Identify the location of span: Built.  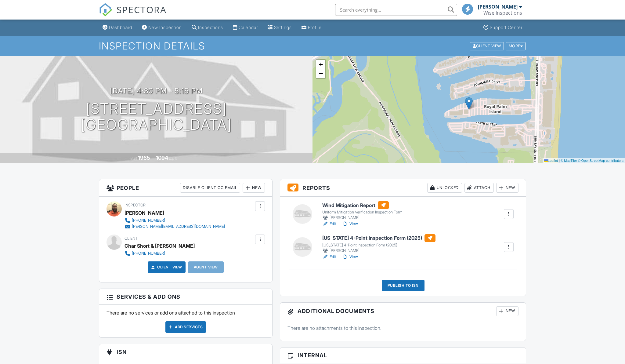
(134, 158).